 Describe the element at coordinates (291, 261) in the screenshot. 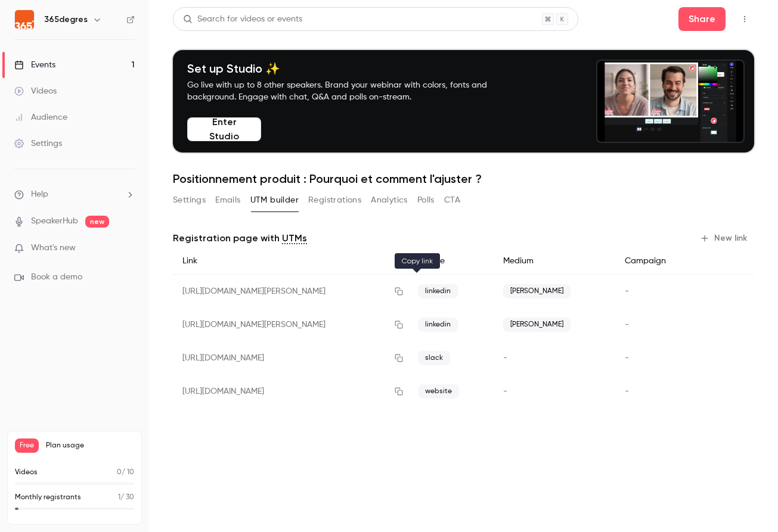

I see `div: Link` at that location.